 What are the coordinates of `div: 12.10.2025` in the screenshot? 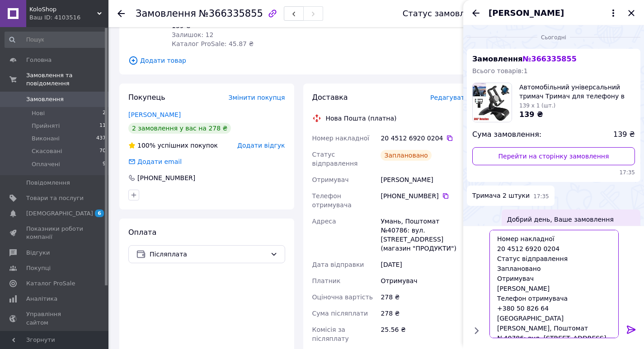 It's located at (553, 37).